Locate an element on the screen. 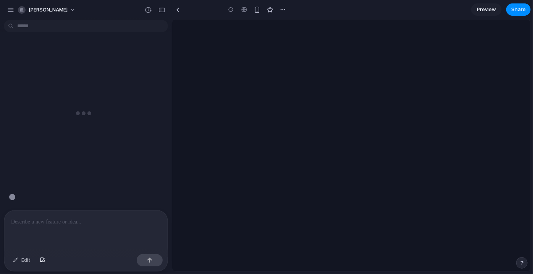  span: Preview is located at coordinates (487, 10).